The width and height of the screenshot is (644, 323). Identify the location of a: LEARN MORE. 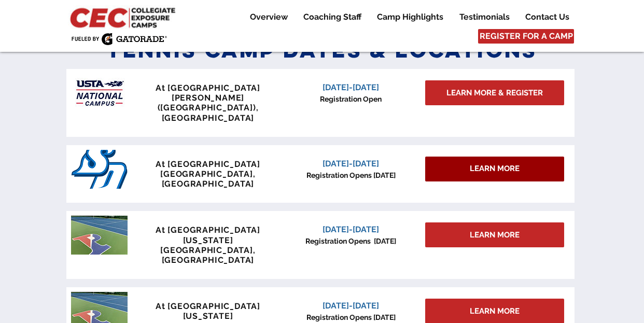
(495, 235).